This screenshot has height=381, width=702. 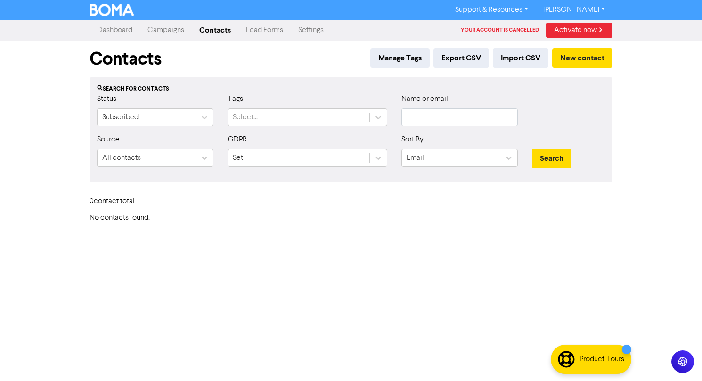 What do you see at coordinates (112, 10) in the screenshot?
I see `img: BOMA Logo` at bounding box center [112, 10].